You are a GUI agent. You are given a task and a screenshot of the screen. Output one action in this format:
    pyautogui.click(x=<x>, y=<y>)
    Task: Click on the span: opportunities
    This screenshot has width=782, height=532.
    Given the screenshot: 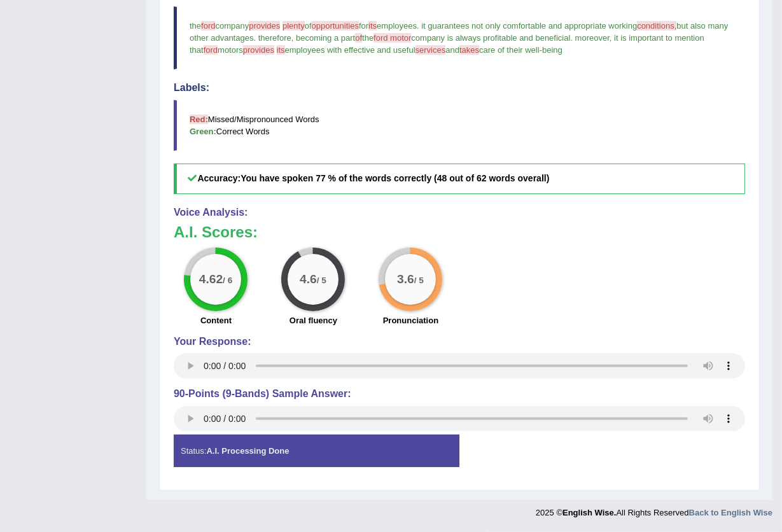 What is the action you would take?
    pyautogui.click(x=335, y=25)
    